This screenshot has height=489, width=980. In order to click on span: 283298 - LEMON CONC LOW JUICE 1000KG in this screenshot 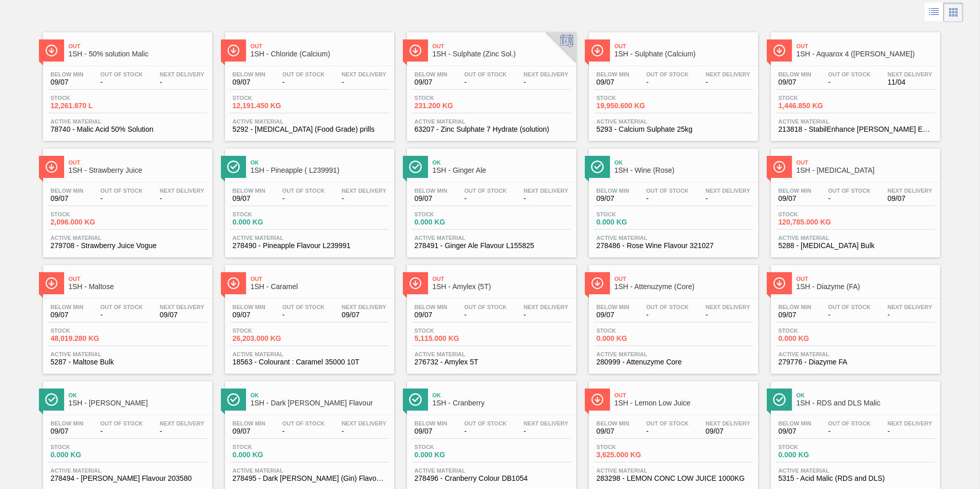, I will do `click(674, 478)`.